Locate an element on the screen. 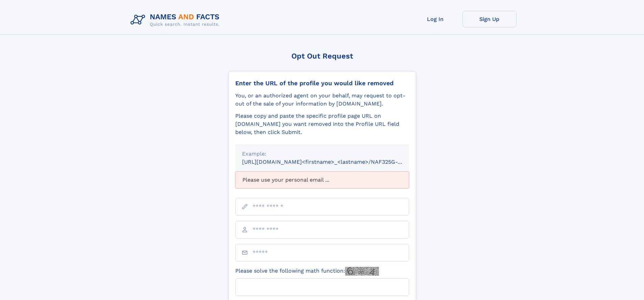  div: Opt Out Request is located at coordinates (322, 56).